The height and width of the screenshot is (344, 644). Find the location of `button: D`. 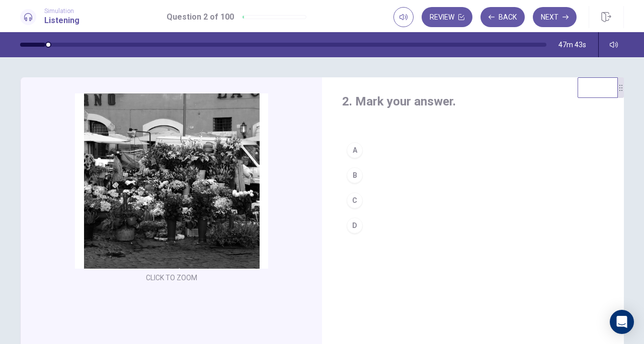

button: D is located at coordinates (473, 226).